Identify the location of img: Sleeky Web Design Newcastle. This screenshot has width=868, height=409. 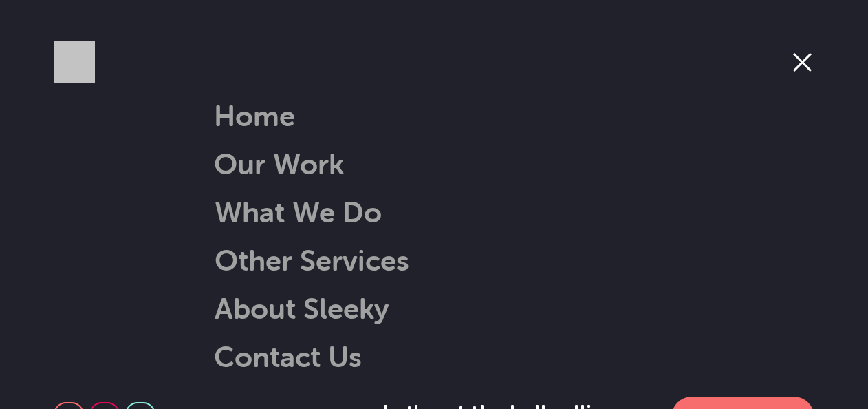
(74, 62).